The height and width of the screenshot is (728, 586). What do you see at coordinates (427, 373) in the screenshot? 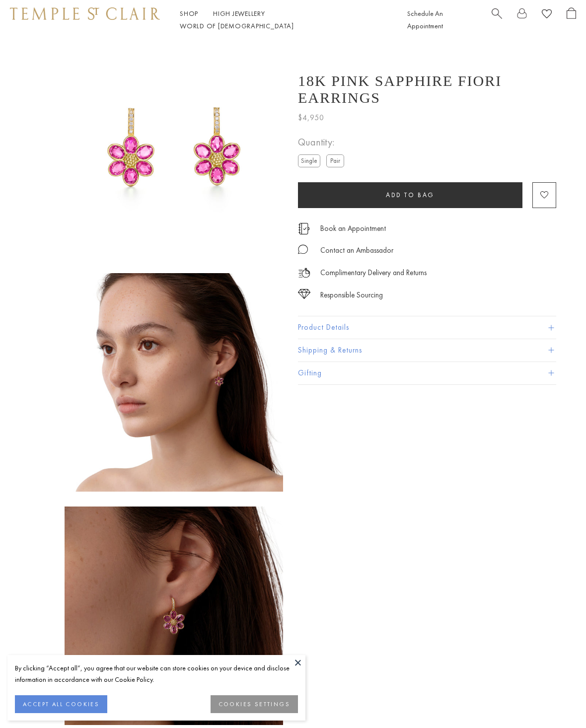
I see `button: Gifting` at bounding box center [427, 373].